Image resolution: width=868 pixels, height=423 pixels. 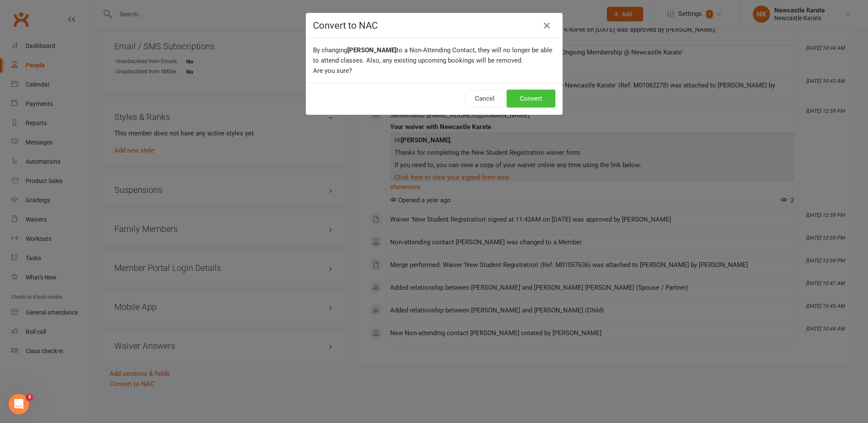 What do you see at coordinates (547, 26) in the screenshot?
I see `button: Close` at bounding box center [547, 26].